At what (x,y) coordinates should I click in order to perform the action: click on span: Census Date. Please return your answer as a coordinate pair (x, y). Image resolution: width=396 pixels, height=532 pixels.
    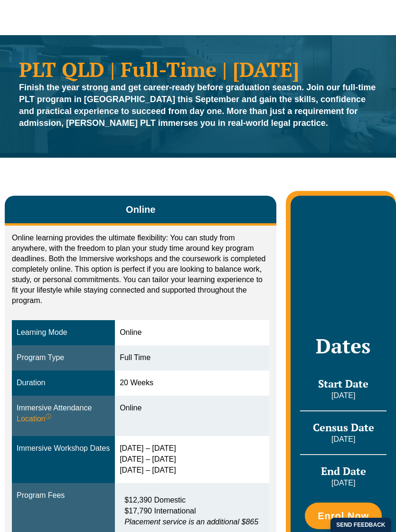
    Looking at the image, I should click on (343, 427).